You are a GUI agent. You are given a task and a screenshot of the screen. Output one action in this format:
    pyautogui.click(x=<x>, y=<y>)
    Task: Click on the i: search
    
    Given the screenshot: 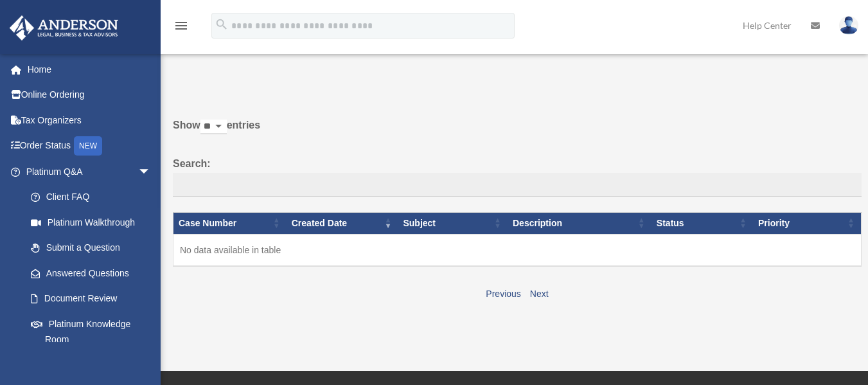 What is the action you would take?
    pyautogui.click(x=221, y=25)
    